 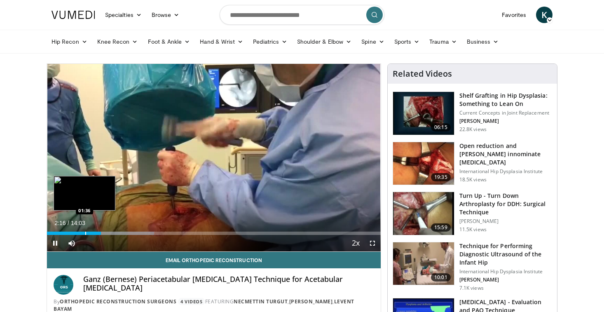 What do you see at coordinates (55, 243) in the screenshot?
I see `button: Pause` at bounding box center [55, 243].